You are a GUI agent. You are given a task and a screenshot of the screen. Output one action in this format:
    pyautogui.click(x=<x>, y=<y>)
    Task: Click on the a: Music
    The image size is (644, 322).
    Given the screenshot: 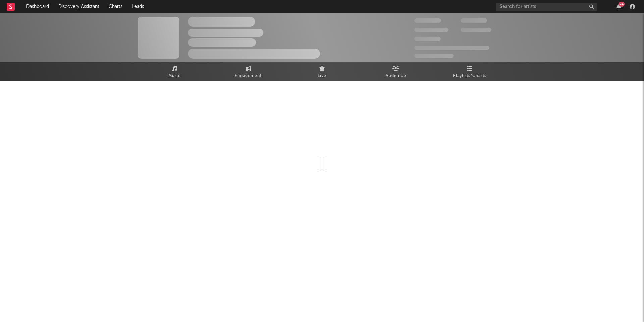 What is the action you would take?
    pyautogui.click(x=175, y=71)
    